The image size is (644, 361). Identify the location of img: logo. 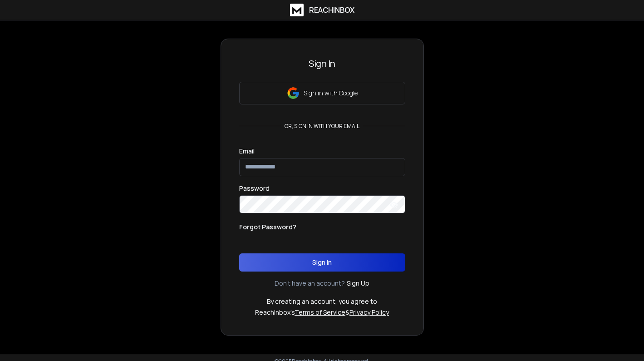
(297, 10).